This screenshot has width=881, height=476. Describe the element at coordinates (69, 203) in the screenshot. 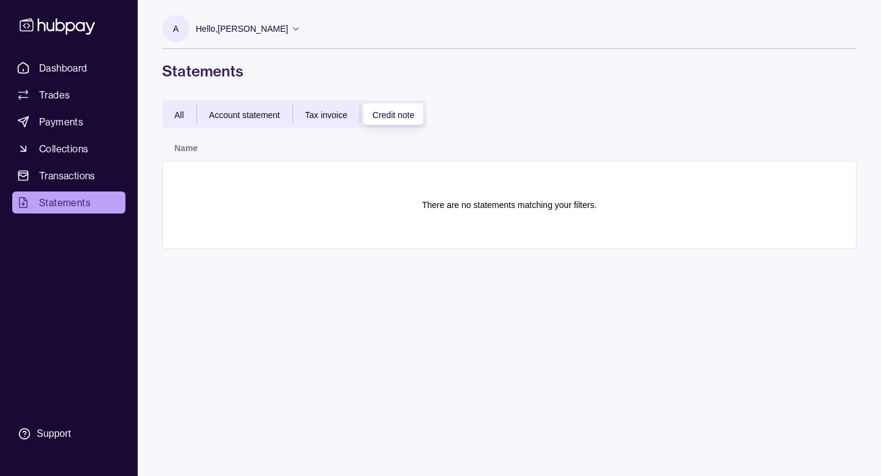

I see `a: Statements` at that location.